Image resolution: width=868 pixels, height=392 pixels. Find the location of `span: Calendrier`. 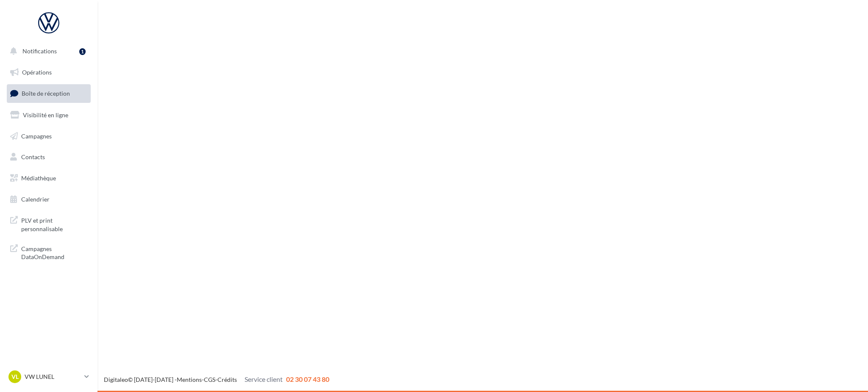

span: Calendrier is located at coordinates (35, 199).